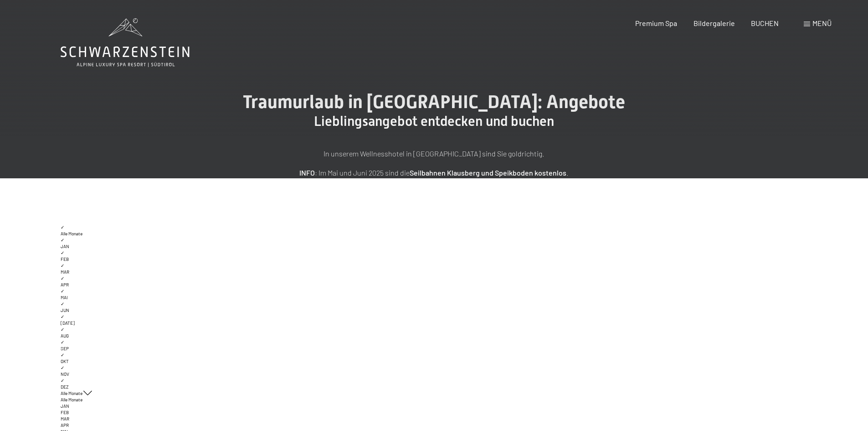  Describe the element at coordinates (765, 23) in the screenshot. I see `span: BUCHEN` at that location.